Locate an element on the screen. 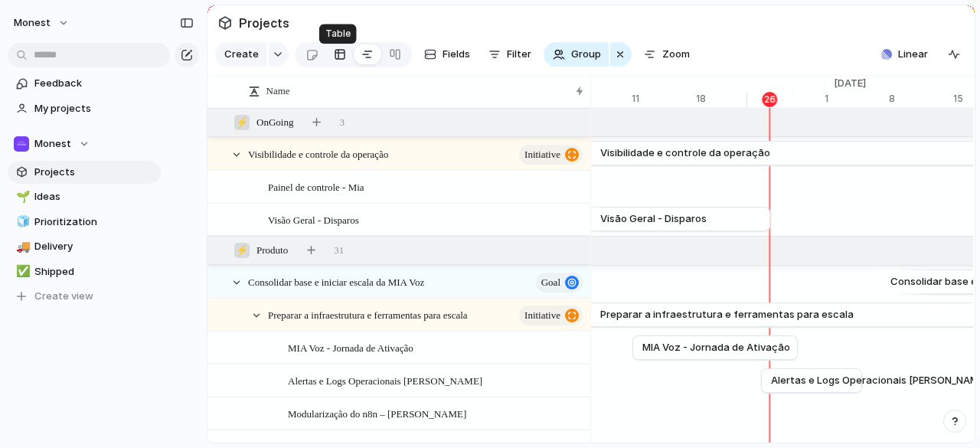  span: Linear is located at coordinates (913, 54).